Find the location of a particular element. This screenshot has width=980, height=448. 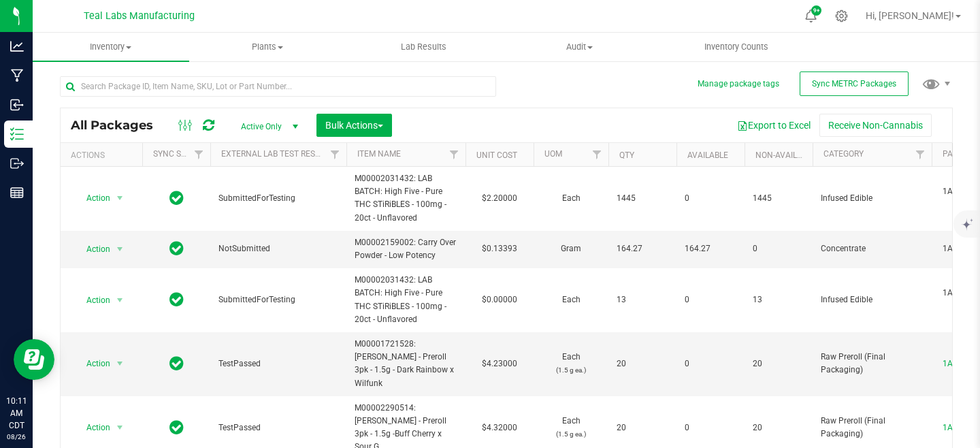

div: Manage settings is located at coordinates (842, 16).